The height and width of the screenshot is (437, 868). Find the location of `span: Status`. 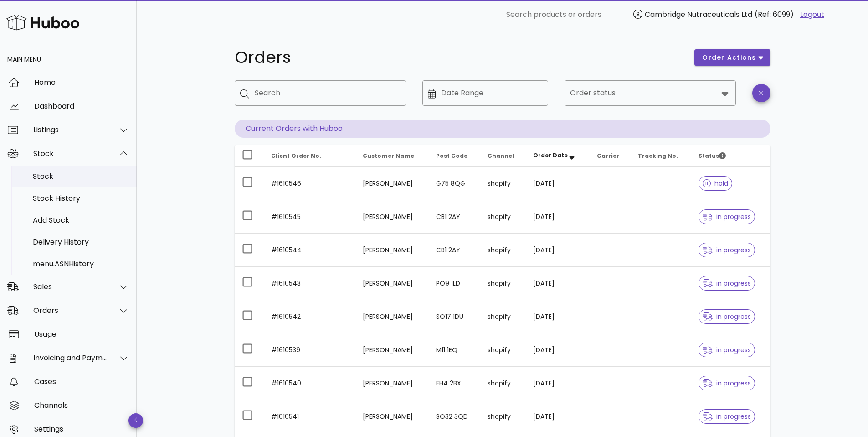

span: Status is located at coordinates (712, 156).